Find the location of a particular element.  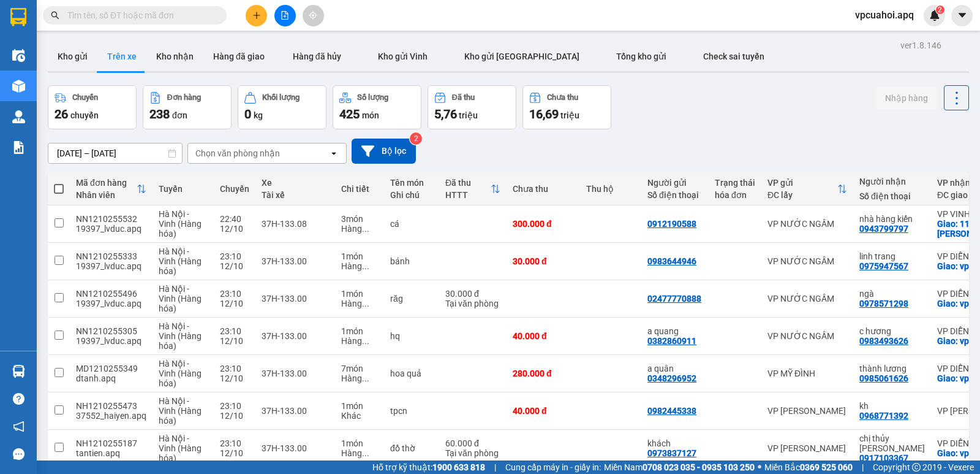

button: file-add is located at coordinates (285, 15).